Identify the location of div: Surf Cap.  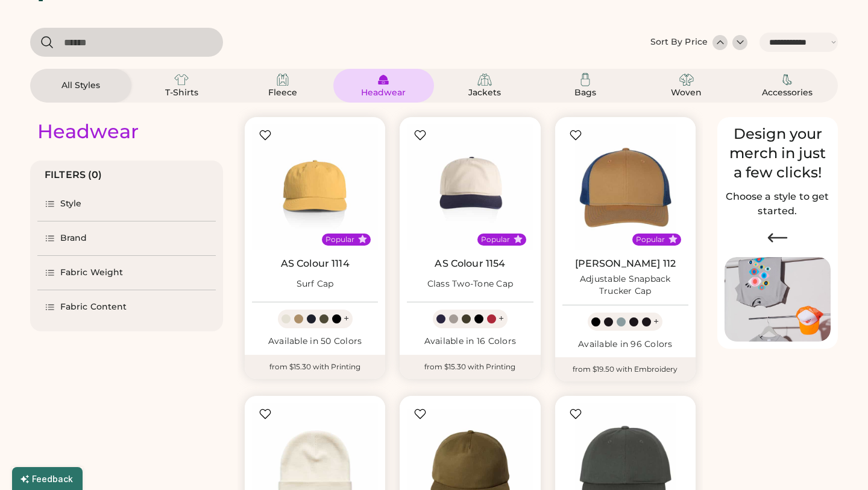
(315, 284).